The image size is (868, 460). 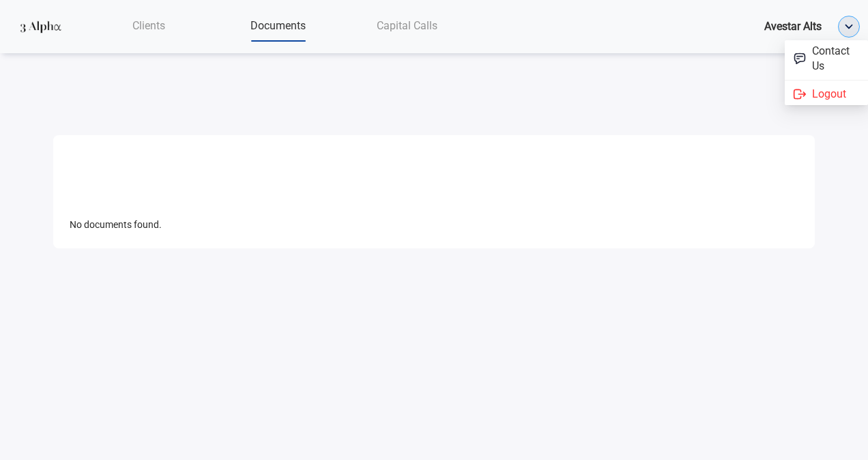 I want to click on span: Documents, so click(x=278, y=25).